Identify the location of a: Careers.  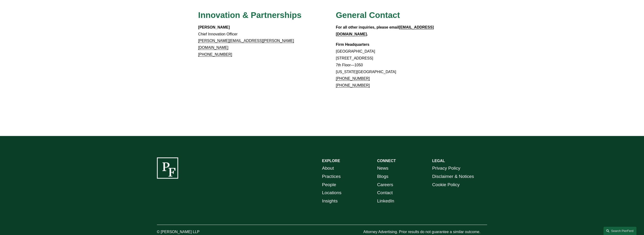
(385, 185).